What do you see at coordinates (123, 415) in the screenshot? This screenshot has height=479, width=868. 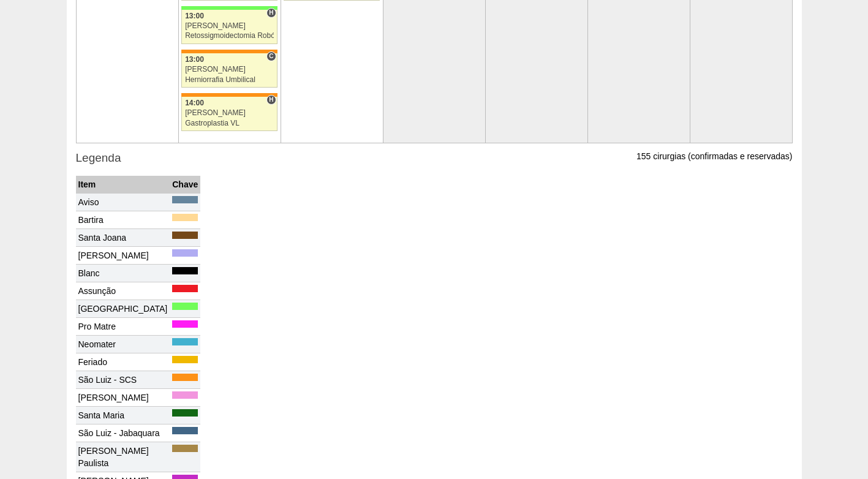 I see `td: Santa Maria` at bounding box center [123, 415].